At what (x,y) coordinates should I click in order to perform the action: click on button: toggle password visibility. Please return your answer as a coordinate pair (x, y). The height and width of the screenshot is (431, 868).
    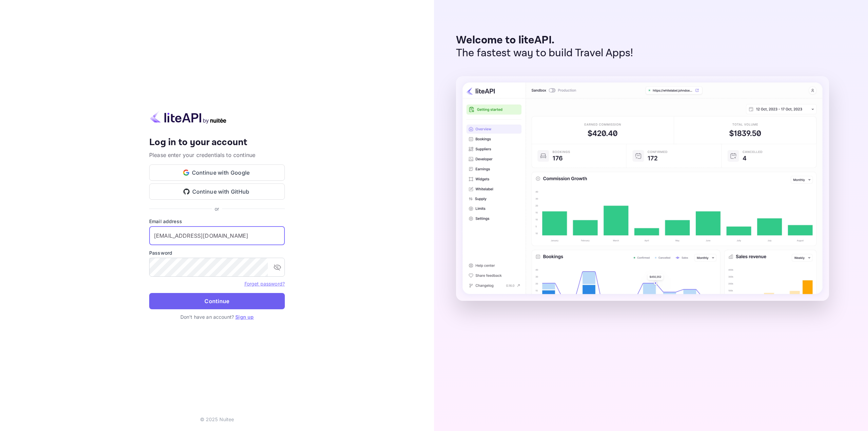
    Looking at the image, I should click on (277, 267).